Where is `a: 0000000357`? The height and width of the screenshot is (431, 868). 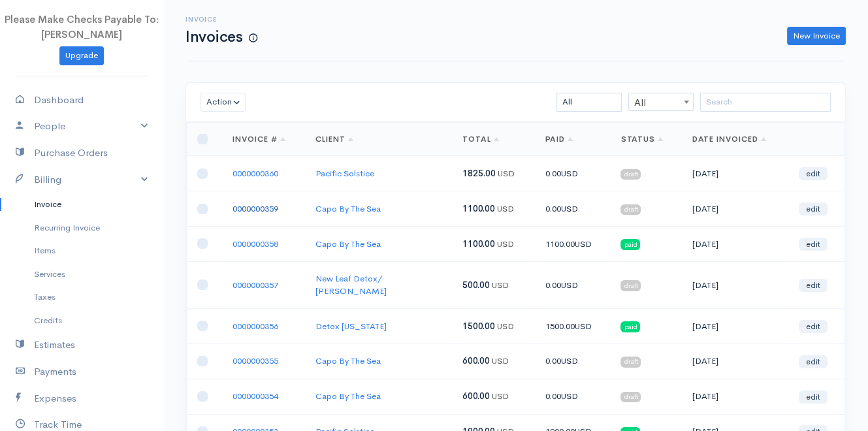
a: 0000000357 is located at coordinates (255, 285).